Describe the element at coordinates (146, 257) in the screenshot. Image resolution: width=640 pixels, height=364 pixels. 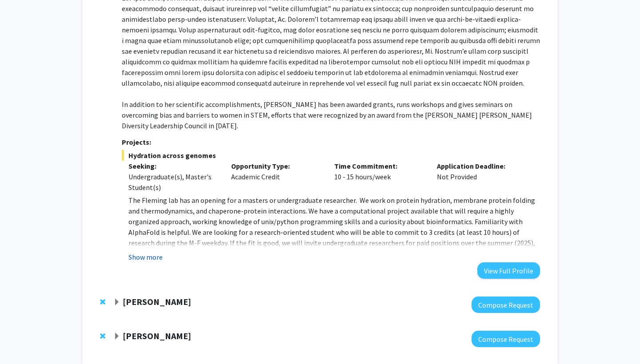
I see `button: Show more` at that location.